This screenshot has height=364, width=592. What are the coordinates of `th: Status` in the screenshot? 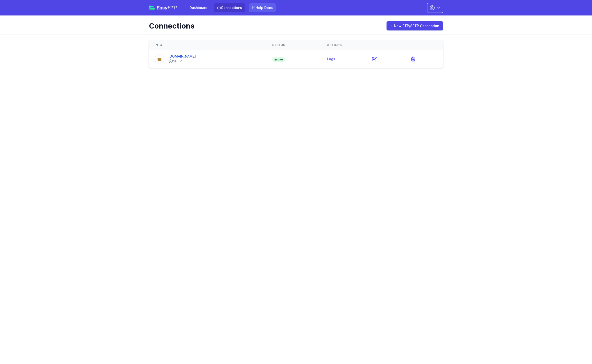 It's located at (294, 45).